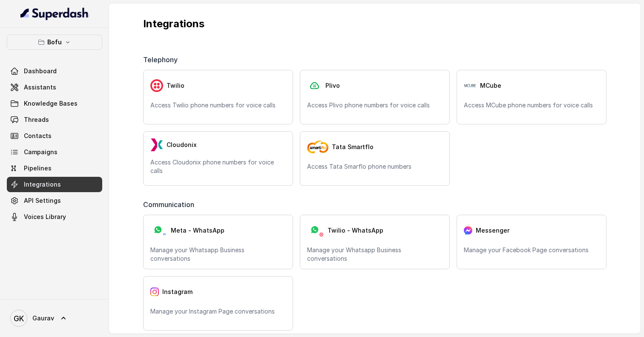 The height and width of the screenshot is (337, 644). What do you see at coordinates (54, 201) in the screenshot?
I see `a: API Settings` at bounding box center [54, 201].